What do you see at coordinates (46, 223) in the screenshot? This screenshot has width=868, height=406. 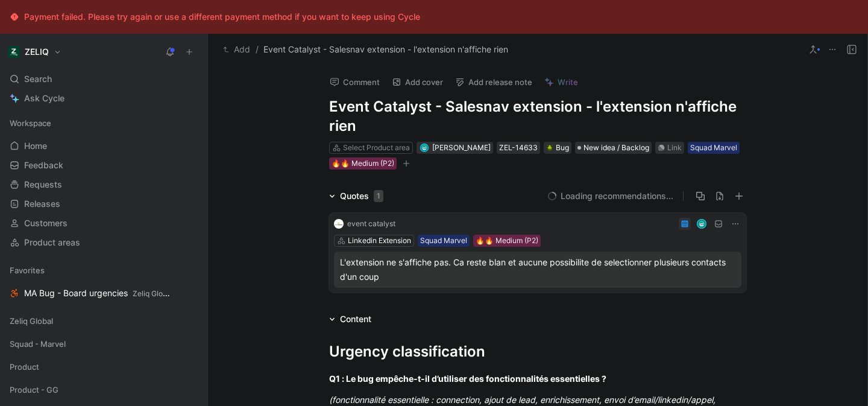 I see `span: Customers` at bounding box center [46, 223].